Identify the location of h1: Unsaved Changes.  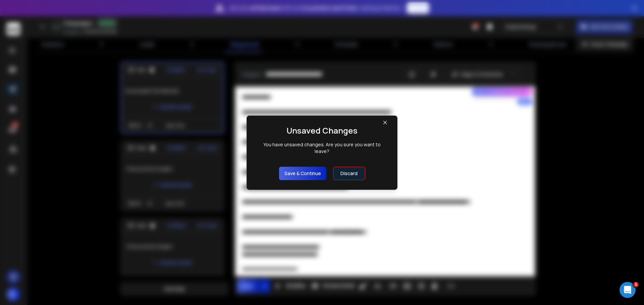
(322, 130).